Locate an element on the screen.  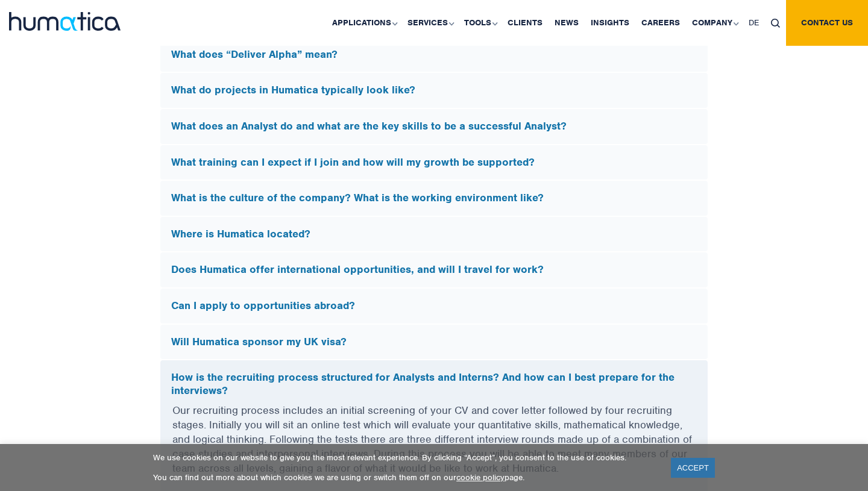
h5: How is the recruiting process structured for Analysts and Interns? And how can I best prepare for... is located at coordinates (434, 384).